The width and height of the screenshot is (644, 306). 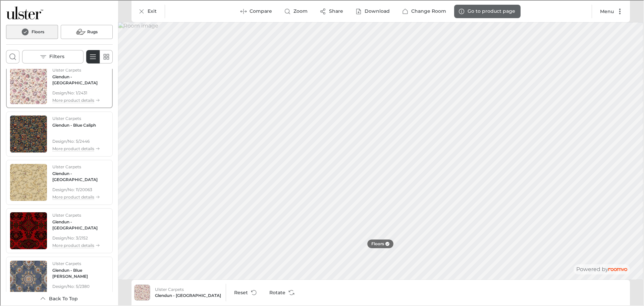 I want to click on div: See Glendun - Canterbury in the room, so click(x=59, y=85).